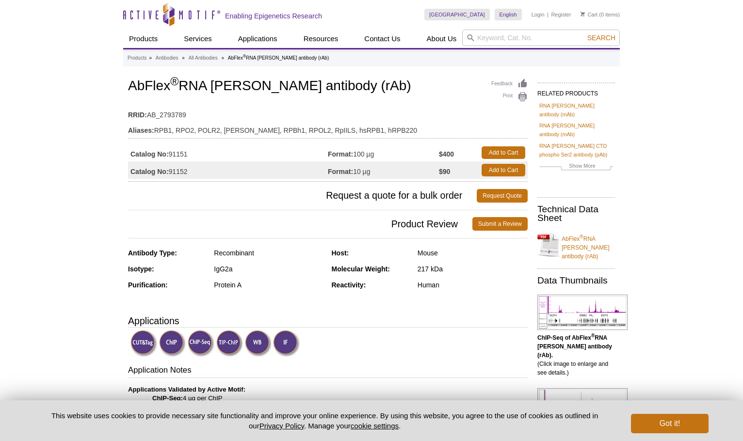 This screenshot has width=743, height=441. Describe the element at coordinates (560, 15) in the screenshot. I see `a: Register` at that location.